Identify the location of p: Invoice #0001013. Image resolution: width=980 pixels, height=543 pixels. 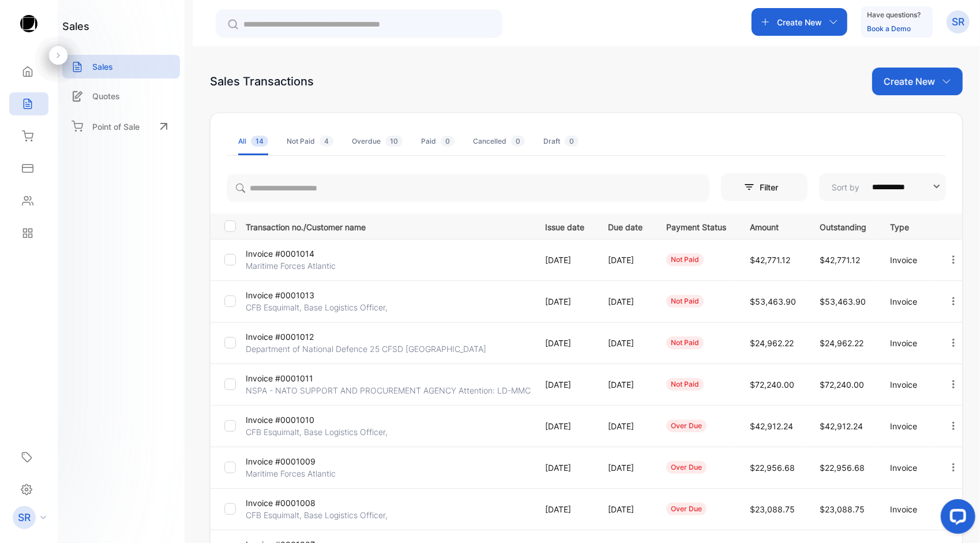
(293, 295).